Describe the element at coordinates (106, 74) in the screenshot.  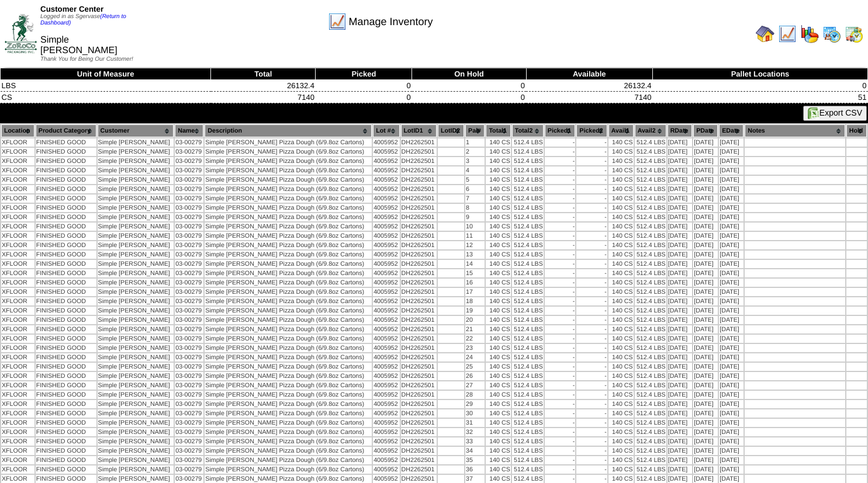
I see `th: Unit of Measure` at that location.